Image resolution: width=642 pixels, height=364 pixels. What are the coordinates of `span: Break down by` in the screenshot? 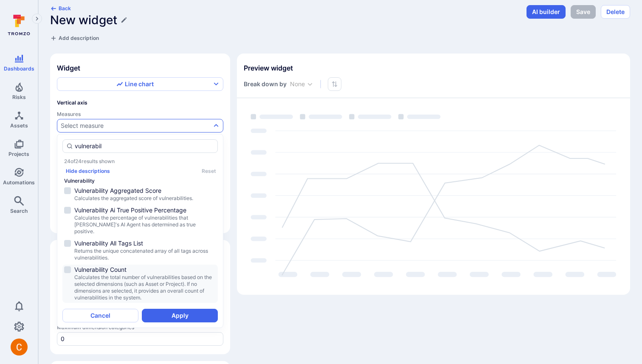 It's located at (265, 83).